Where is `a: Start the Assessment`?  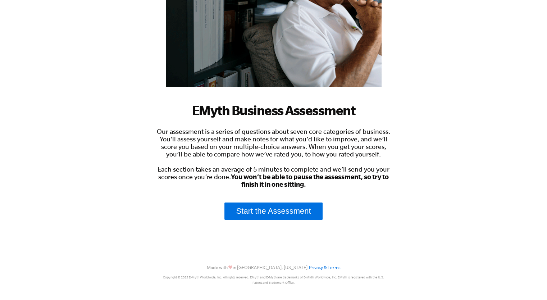
a: Start the Assessment is located at coordinates (274, 211).